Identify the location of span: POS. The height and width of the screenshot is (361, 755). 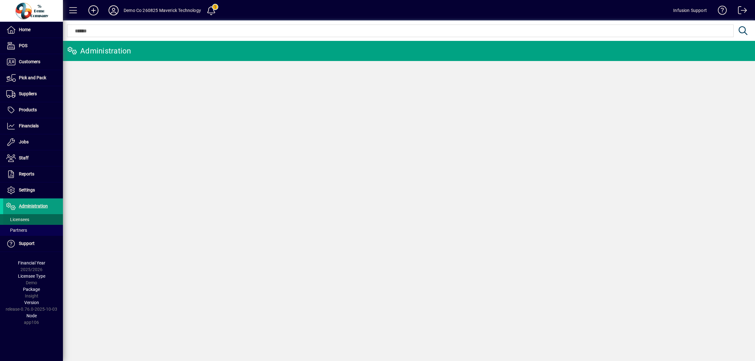
(23, 46).